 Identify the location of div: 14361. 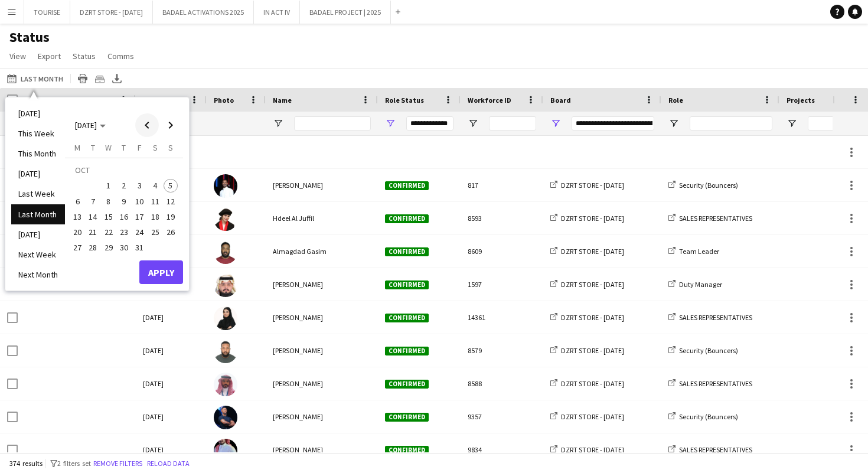
(502, 318).